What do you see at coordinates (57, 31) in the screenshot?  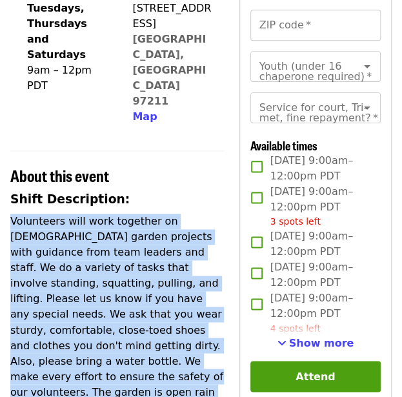 I see `strong: Tuesdays, Thursdays and Saturdays` at bounding box center [57, 31].